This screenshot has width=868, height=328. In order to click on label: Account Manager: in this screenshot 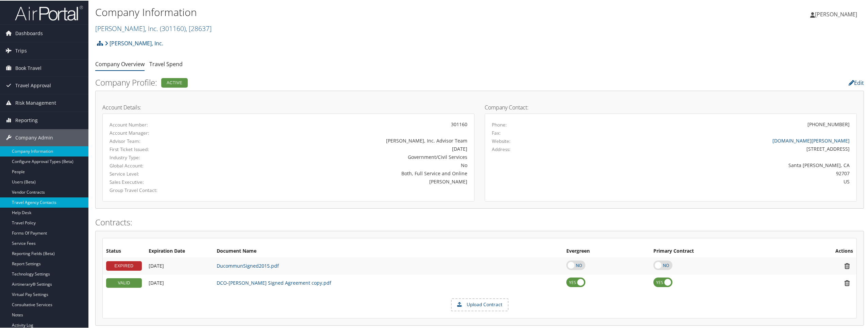, I will do `click(166, 132)`.